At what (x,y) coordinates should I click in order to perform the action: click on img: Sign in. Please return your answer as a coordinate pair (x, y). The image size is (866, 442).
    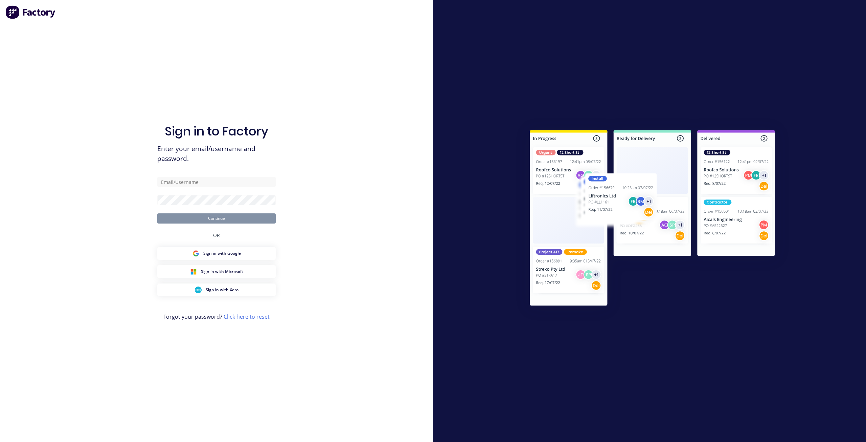
    Looking at the image, I should click on (653, 219).